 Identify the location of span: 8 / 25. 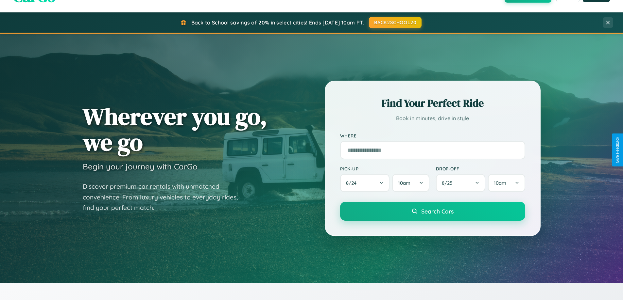
(449, 183).